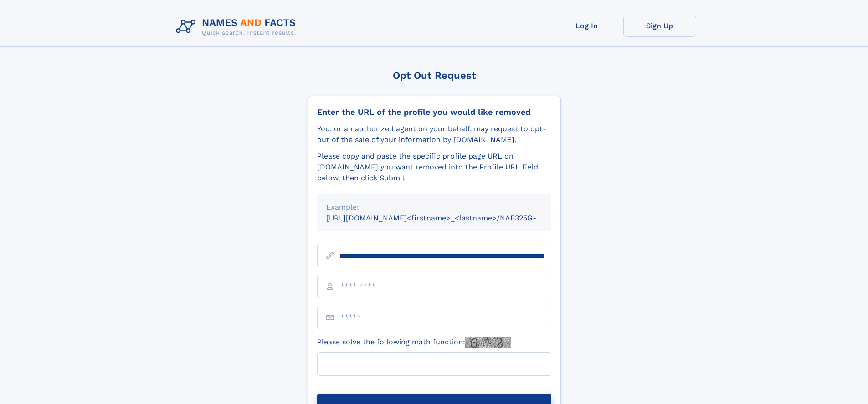 The width and height of the screenshot is (868, 404). What do you see at coordinates (434, 134) in the screenshot?
I see `div: You, or an authorized agent on your behalf, may request to opt-out of the sale of your informatio...` at bounding box center [434, 134].